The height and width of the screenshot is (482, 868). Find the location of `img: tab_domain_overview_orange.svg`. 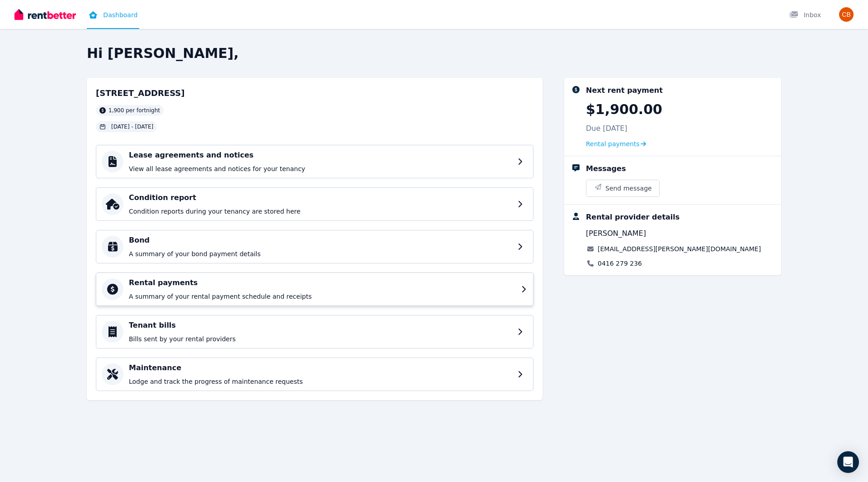

img: tab_domain_overview_orange.svg is located at coordinates (28, 56).